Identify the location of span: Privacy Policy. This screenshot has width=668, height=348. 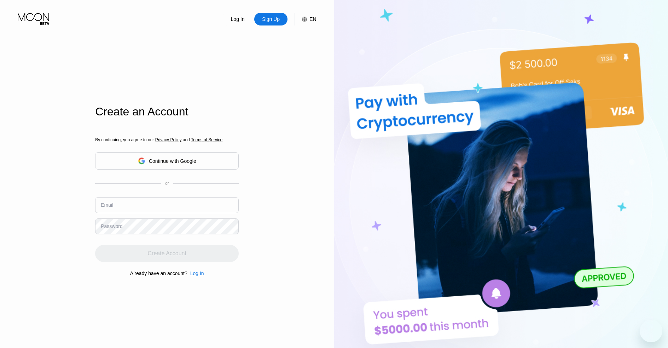
(168, 140).